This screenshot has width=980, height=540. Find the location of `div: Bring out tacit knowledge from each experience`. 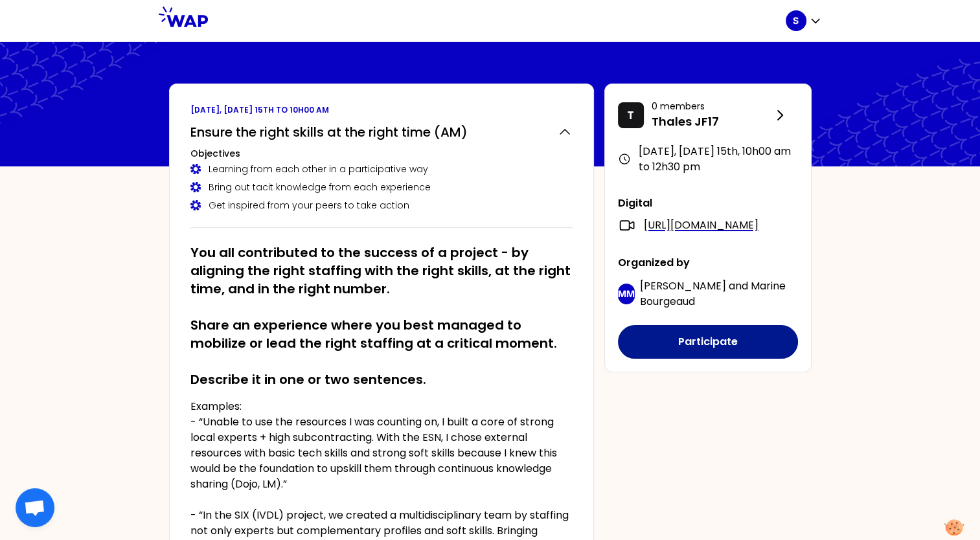

div: Bring out tacit knowledge from each experience is located at coordinates (382, 187).